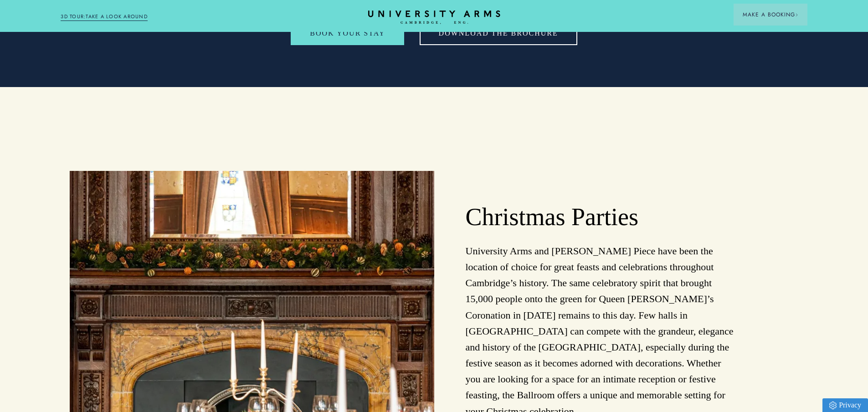 Image resolution: width=868 pixels, height=412 pixels. What do you see at coordinates (347, 33) in the screenshot?
I see `a: Book Your Stay` at bounding box center [347, 33].